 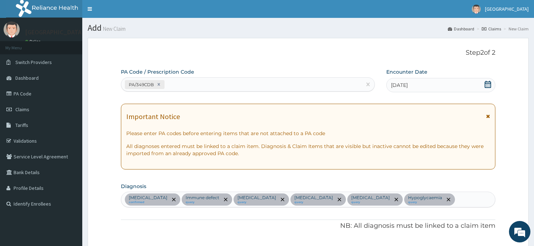 What do you see at coordinates (407, 72) in the screenshot?
I see `label: Encounter Date` at bounding box center [407, 72].